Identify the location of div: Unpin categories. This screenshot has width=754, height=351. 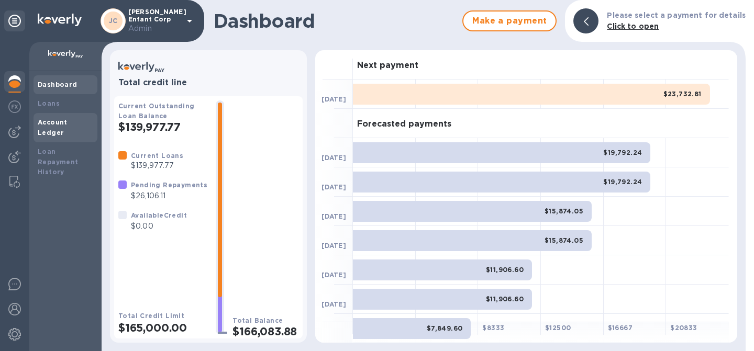
(15, 21).